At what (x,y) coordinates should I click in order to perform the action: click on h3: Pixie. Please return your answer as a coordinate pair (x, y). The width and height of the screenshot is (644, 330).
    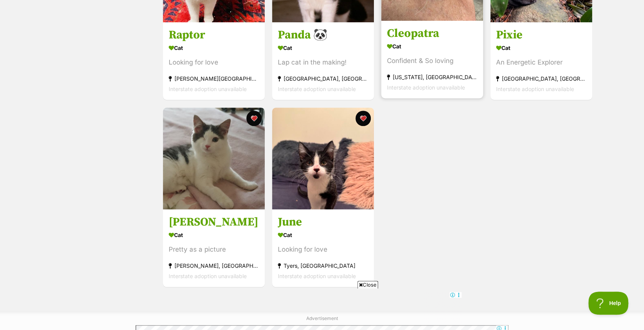
    Looking at the image, I should click on (541, 35).